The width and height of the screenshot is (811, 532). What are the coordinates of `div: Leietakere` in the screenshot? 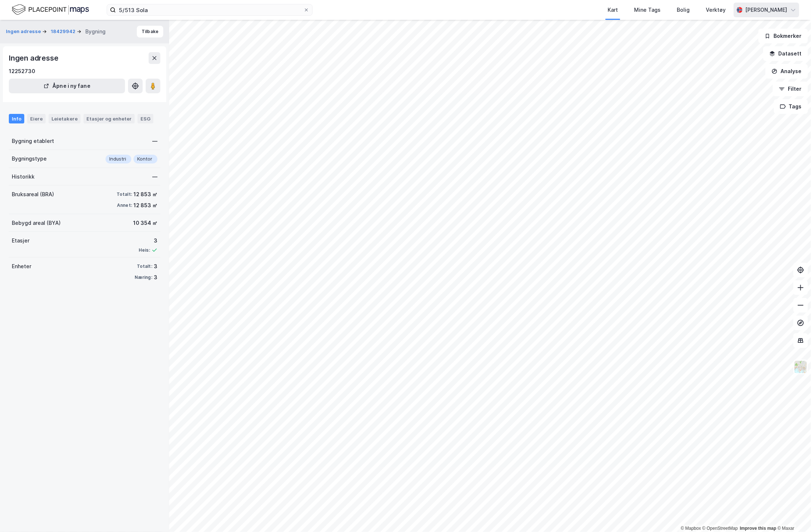 It's located at (64, 119).